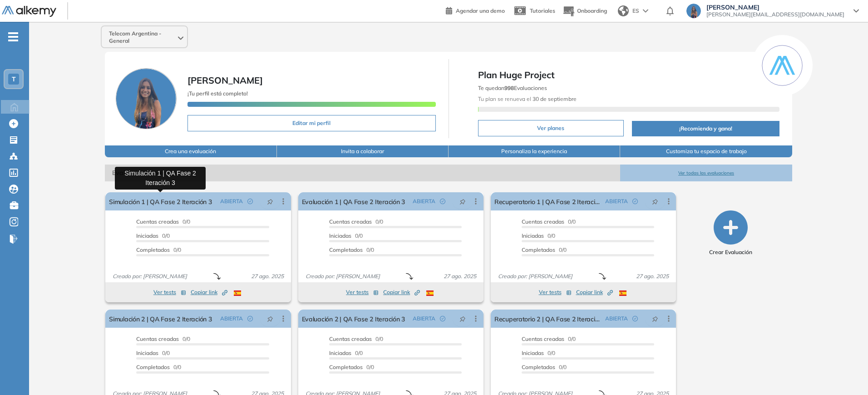 The width and height of the screenshot is (868, 395). What do you see at coordinates (730, 233) in the screenshot?
I see `button: Crear Evaluación` at bounding box center [730, 233].